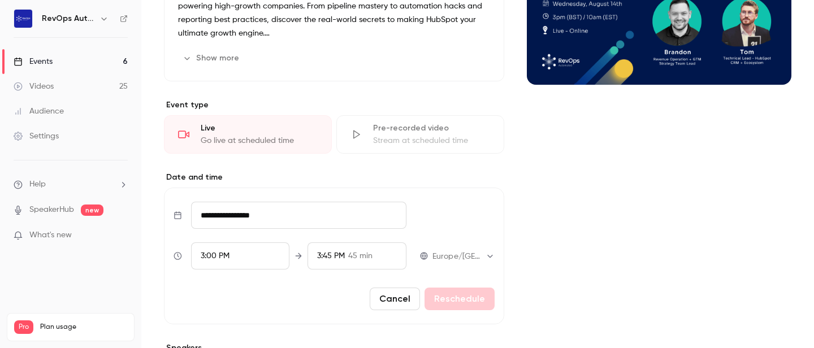  What do you see at coordinates (420, 135) in the screenshot?
I see `div: Pre-recorded videoStream at scheduled time` at bounding box center [420, 135].